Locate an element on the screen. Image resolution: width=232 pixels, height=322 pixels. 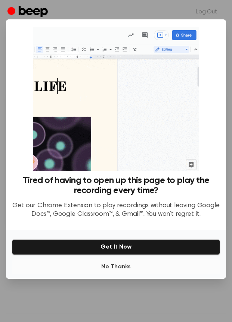
a: Log Out is located at coordinates (206, 12).